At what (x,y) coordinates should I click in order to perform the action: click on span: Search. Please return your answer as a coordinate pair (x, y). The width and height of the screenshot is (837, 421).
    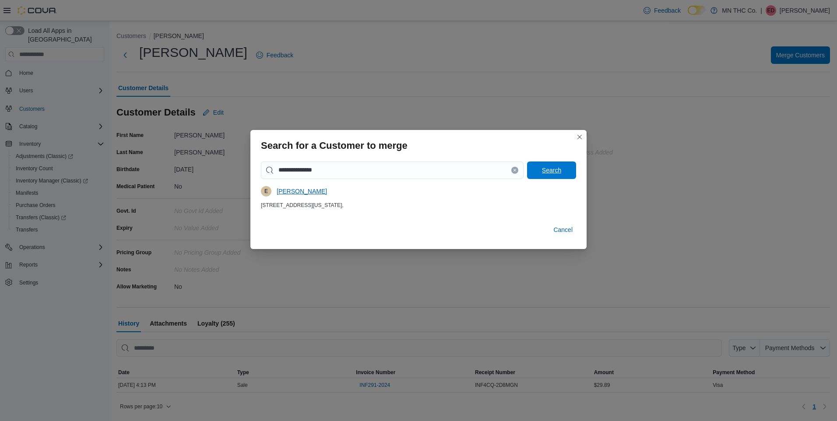
    Looking at the image, I should click on (552, 170).